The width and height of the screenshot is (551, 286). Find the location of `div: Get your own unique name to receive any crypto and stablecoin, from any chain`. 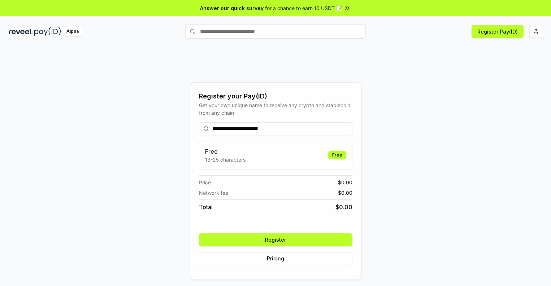

div: Get your own unique name to receive any crypto and stablecoin, from any chain is located at coordinates (276, 109).